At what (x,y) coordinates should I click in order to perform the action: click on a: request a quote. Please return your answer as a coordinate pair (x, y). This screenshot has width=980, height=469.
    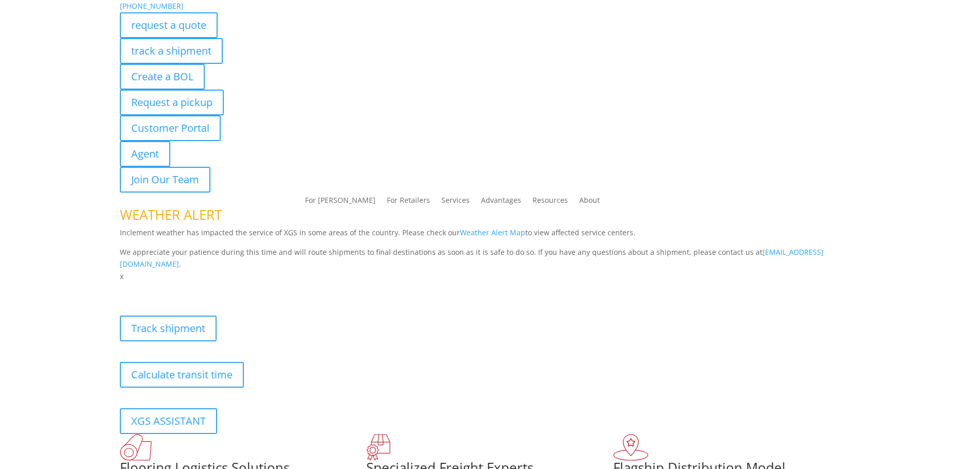
    Looking at the image, I should click on (169, 25).